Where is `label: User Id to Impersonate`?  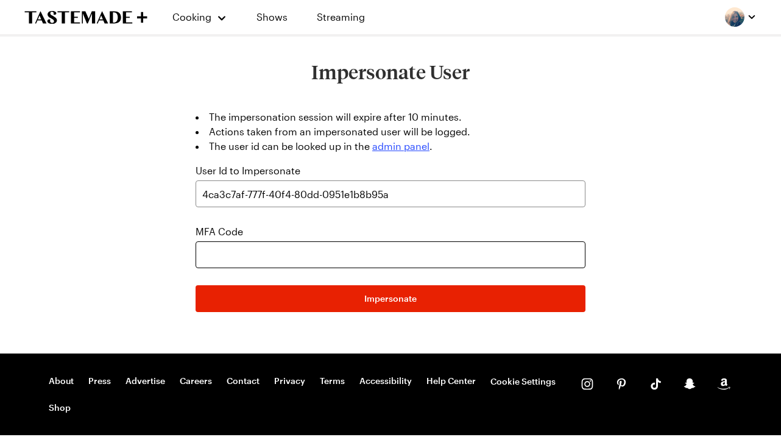
label: User Id to Impersonate is located at coordinates (248, 171).